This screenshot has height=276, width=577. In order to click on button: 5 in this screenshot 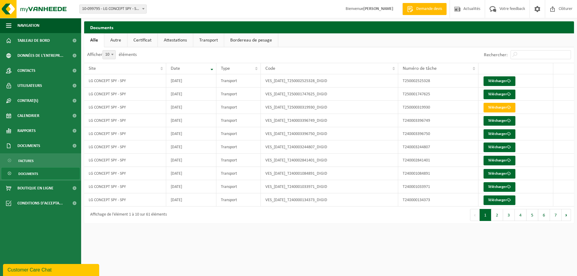, I will do `click(533, 215)`.